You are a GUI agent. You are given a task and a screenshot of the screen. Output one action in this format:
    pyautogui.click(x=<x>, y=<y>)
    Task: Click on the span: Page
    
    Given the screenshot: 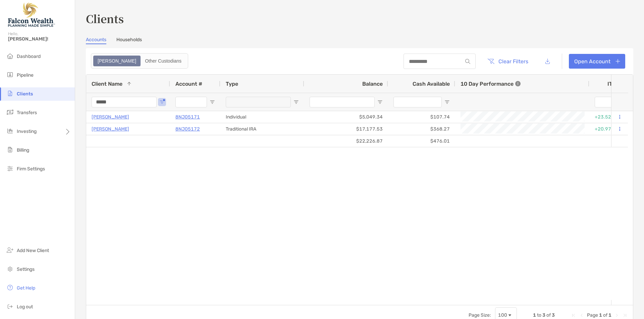 What is the action you would take?
    pyautogui.click(x=592, y=315)
    